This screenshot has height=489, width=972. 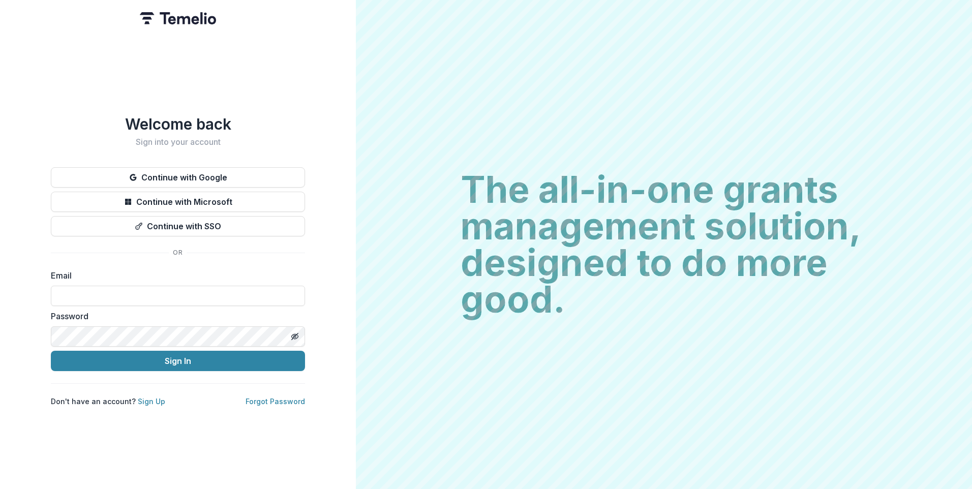 I want to click on h1: Welcome back, so click(x=178, y=124).